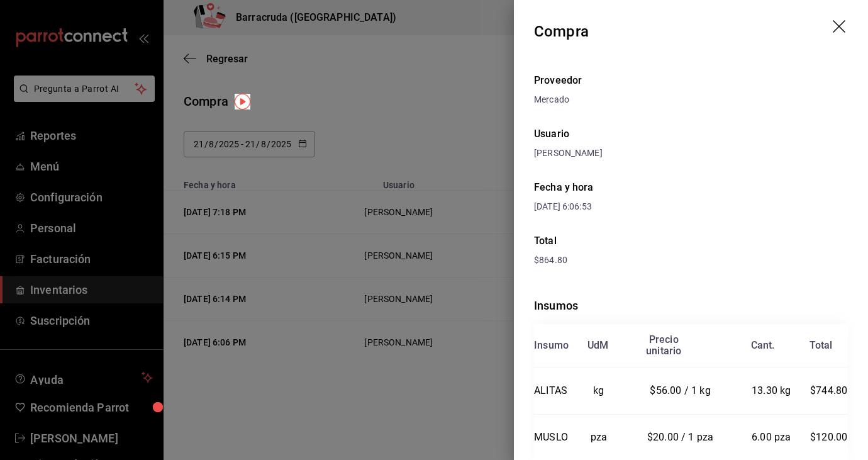 The image size is (868, 460). I want to click on div: Proveedor, so click(691, 80).